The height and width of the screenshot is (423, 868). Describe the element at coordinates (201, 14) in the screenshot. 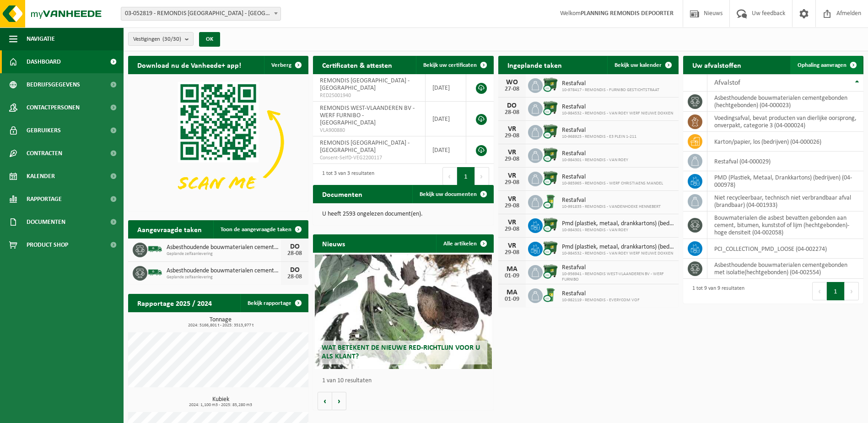

I see `span: 03-052819 - REMONDIS WEST-VLAANDEREN - OOSTENDE` at that location.